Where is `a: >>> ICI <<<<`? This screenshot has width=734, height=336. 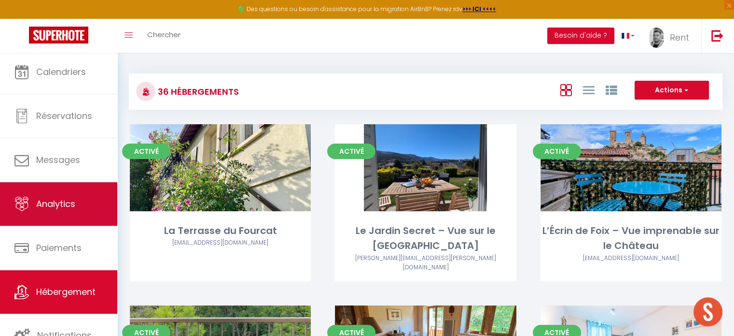
a: >>> ICI <<<< is located at coordinates (479, 9).